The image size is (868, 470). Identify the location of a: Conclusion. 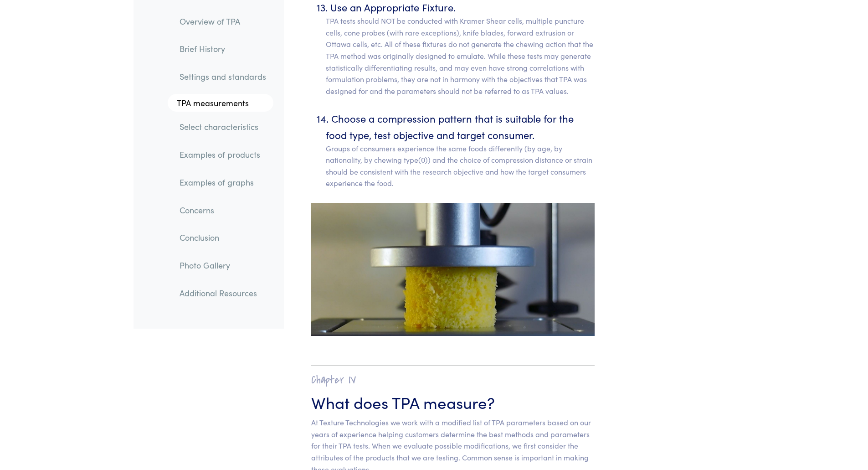
(223, 238).